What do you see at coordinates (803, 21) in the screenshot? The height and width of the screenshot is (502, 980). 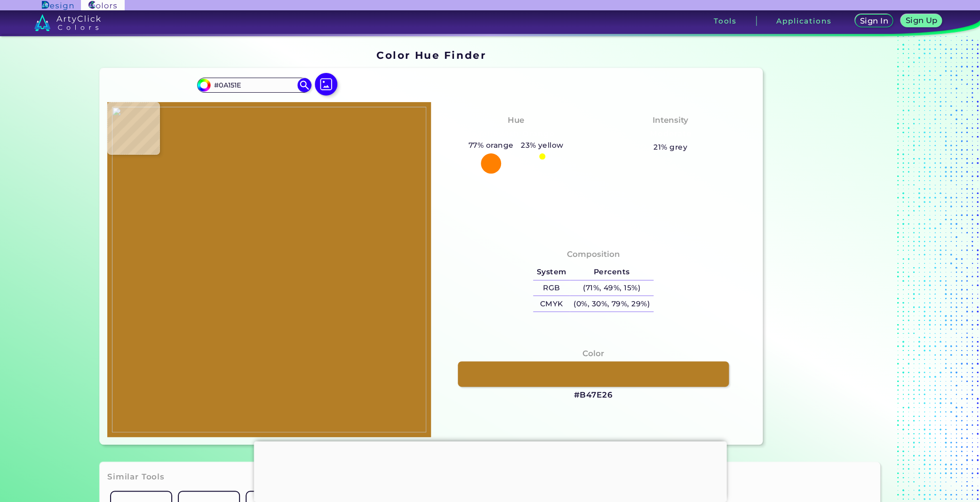 I see `h3: Applications` at bounding box center [803, 21].